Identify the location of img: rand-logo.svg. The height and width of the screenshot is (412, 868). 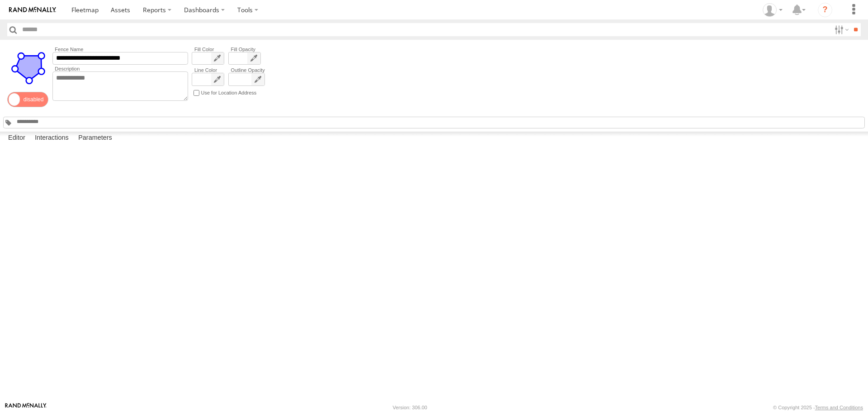
(33, 10).